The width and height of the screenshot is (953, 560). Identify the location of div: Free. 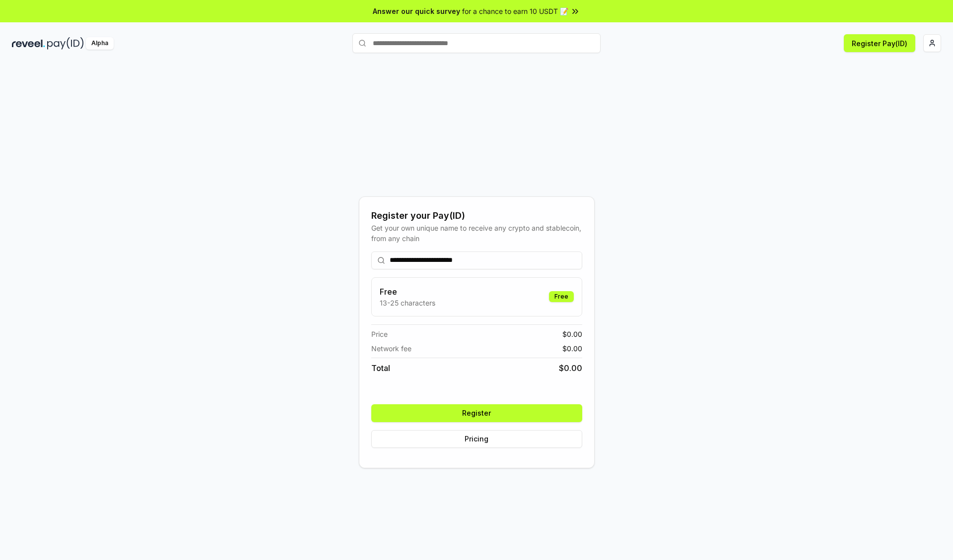
(561, 296).